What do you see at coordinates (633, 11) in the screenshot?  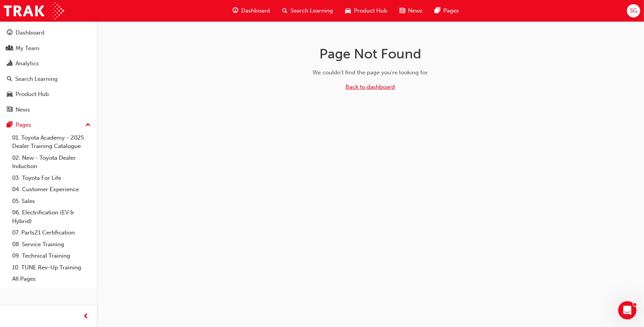 I see `button: SG` at bounding box center [633, 11].